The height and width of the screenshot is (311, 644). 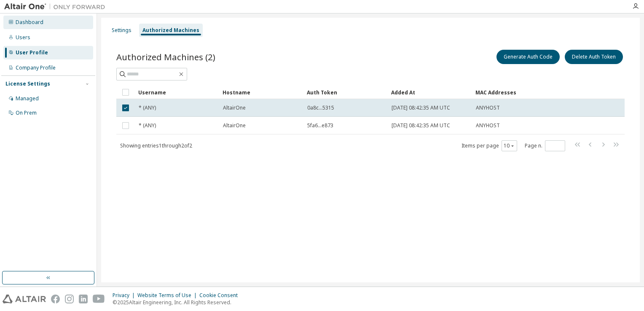 What do you see at coordinates (178, 302) in the screenshot?
I see `p: © 2025 Altair Engineering, Inc. All Rights Reserved.` at bounding box center [178, 302].